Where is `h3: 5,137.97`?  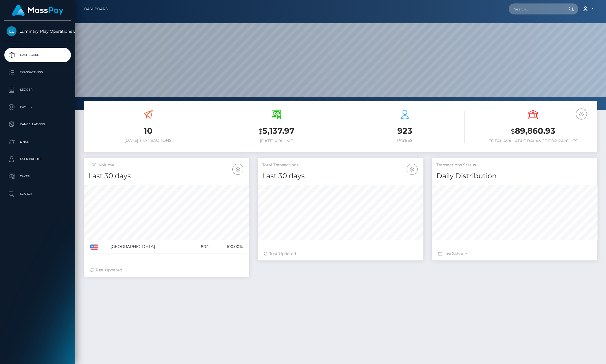 h3: 5,137.97 is located at coordinates (277, 131).